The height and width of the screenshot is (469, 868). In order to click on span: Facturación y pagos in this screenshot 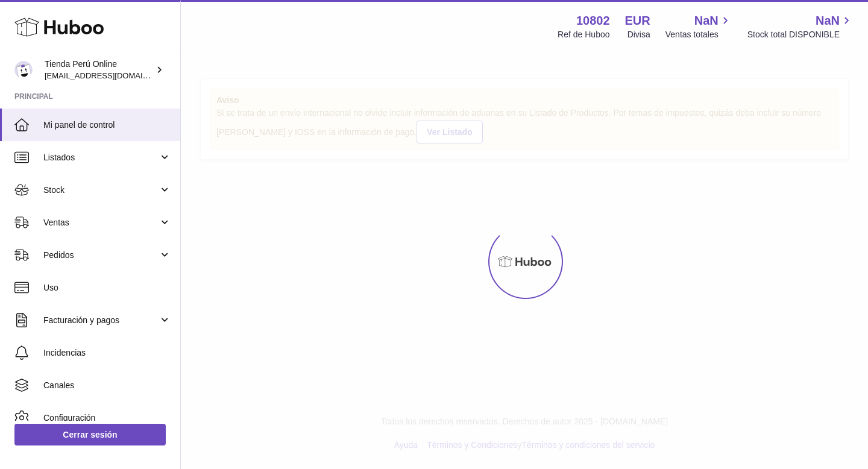, I will do `click(100, 321)`.